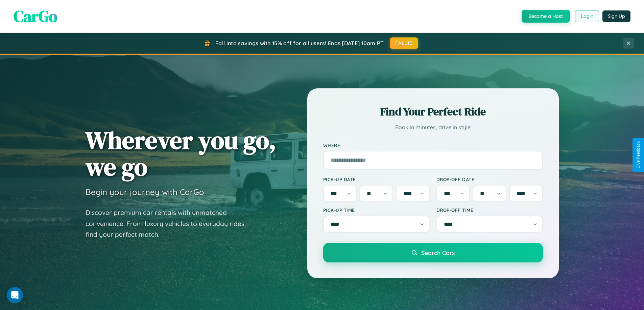 The width and height of the screenshot is (644, 310). Describe the element at coordinates (638, 155) in the screenshot. I see `div: Give Feedback` at that location.